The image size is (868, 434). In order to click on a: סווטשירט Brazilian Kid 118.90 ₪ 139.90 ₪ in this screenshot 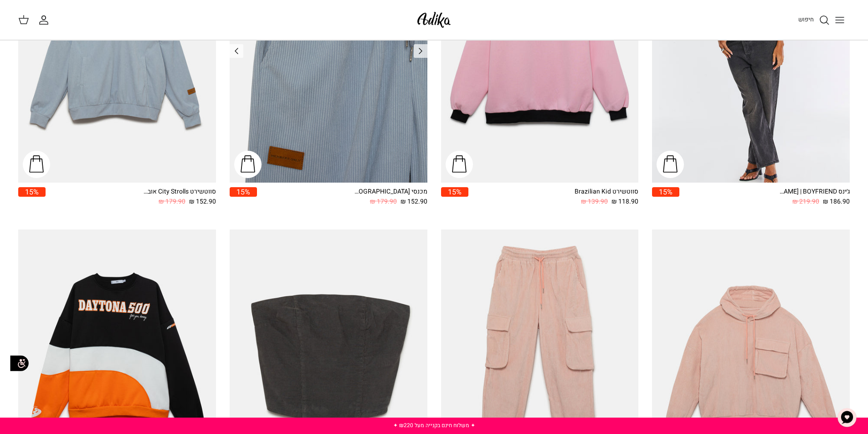, I will do `click(553, 197)`.